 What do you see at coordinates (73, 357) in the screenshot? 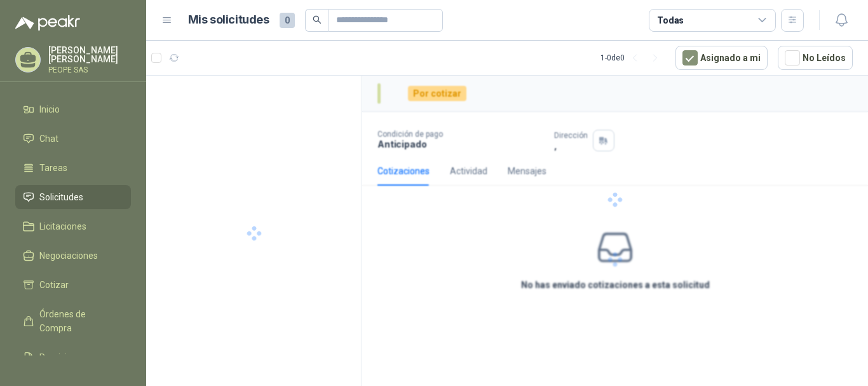
I see `a: Remisiones` at bounding box center [73, 357].